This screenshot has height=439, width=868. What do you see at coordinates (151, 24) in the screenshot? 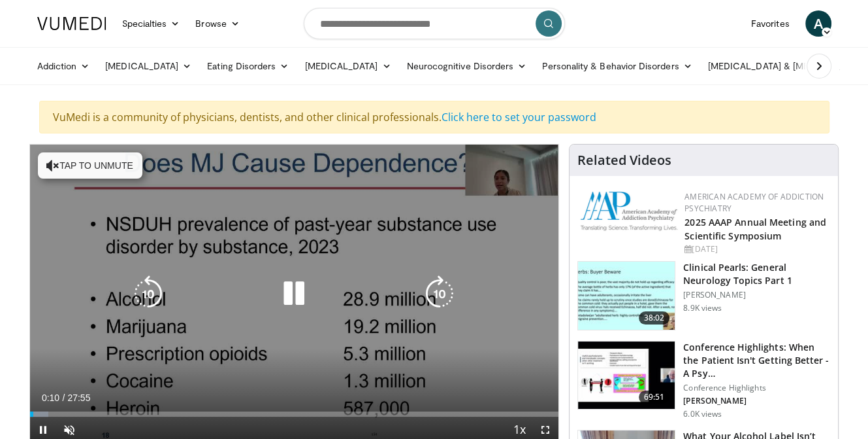
I see `a: Specialties` at bounding box center [151, 24].